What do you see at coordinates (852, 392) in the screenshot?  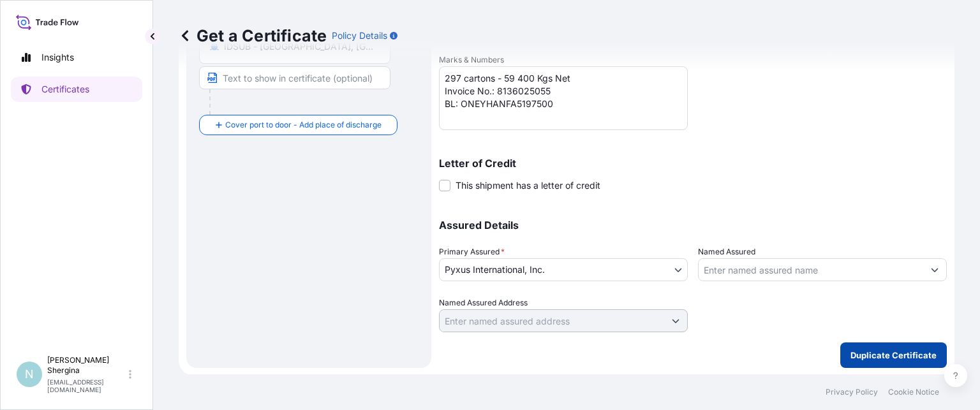 I see `p: Privacy Policy` at bounding box center [852, 392].